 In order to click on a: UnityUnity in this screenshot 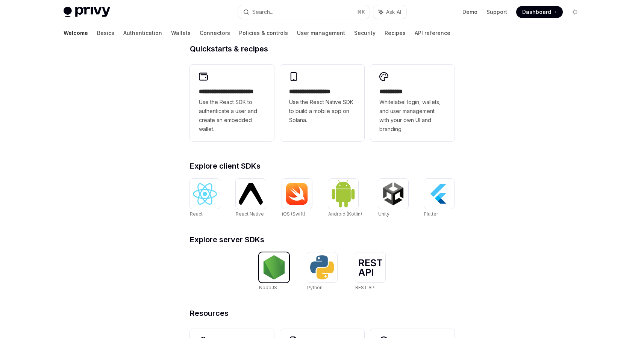, I will do `click(393, 199)`.